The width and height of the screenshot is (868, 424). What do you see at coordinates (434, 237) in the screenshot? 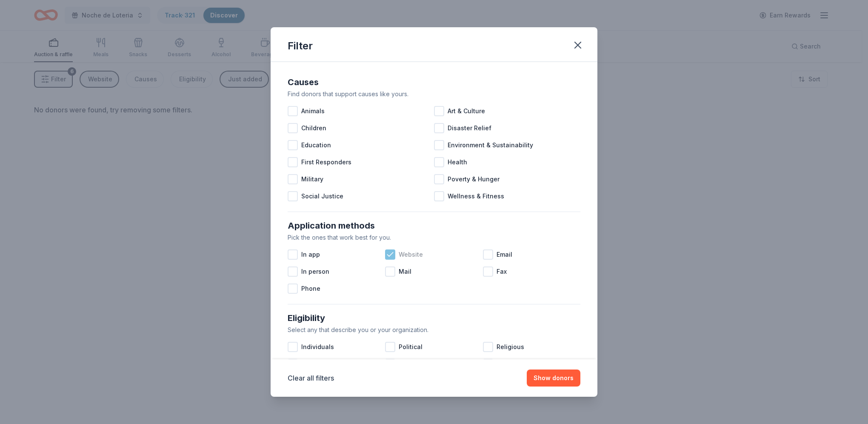
I see `div: Pick the ones that work best for you.` at bounding box center [434, 237].